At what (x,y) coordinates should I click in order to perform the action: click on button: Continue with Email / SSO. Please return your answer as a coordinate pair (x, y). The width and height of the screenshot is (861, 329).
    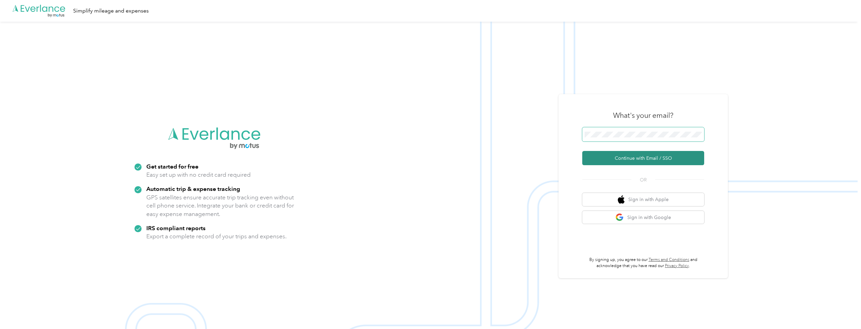
    Looking at the image, I should click on (644, 158).